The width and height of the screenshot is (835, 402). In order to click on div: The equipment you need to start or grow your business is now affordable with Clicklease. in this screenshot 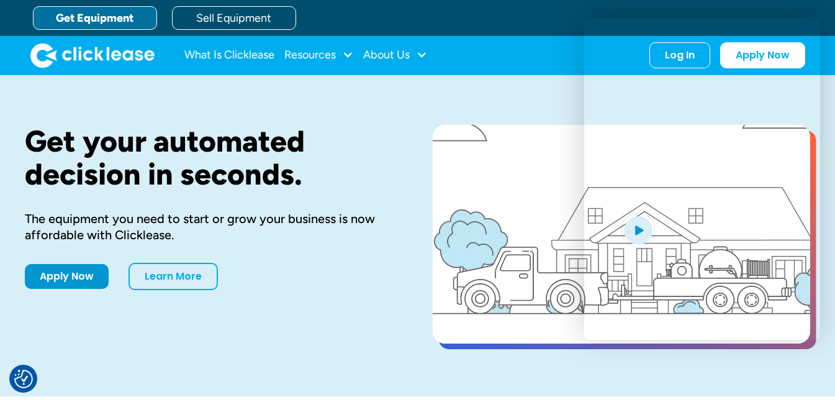, I will do `click(209, 227)`.